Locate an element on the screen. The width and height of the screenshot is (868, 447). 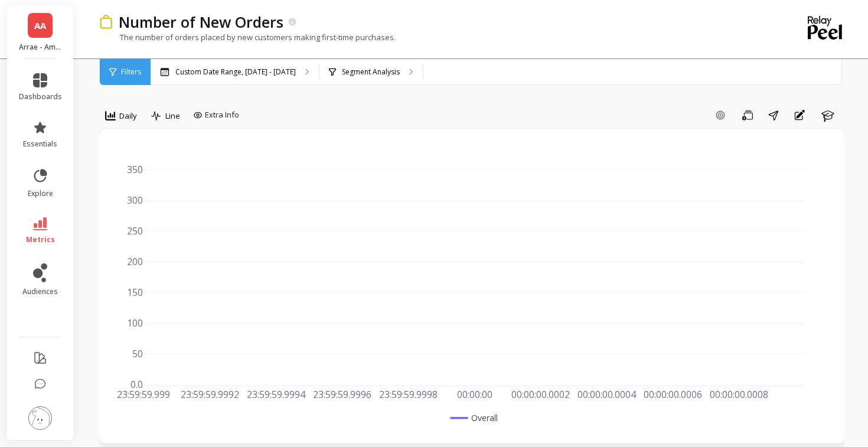
p: Segment Analysis is located at coordinates (371, 72).